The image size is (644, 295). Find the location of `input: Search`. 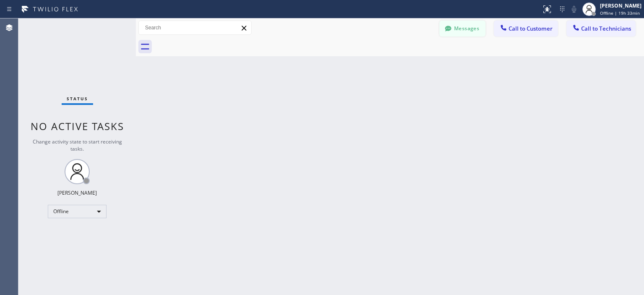

input: Search is located at coordinates (195, 27).